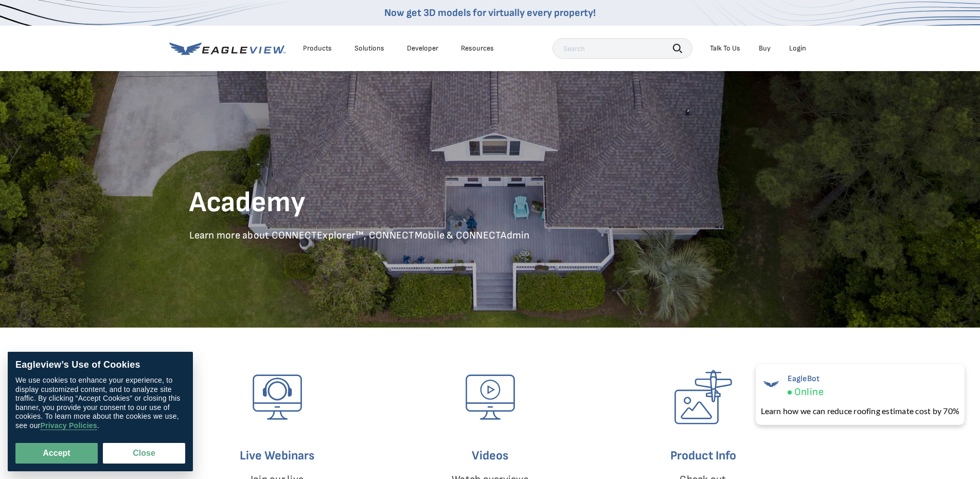  Describe the element at coordinates (369, 48) in the screenshot. I see `div: Solutions` at that location.